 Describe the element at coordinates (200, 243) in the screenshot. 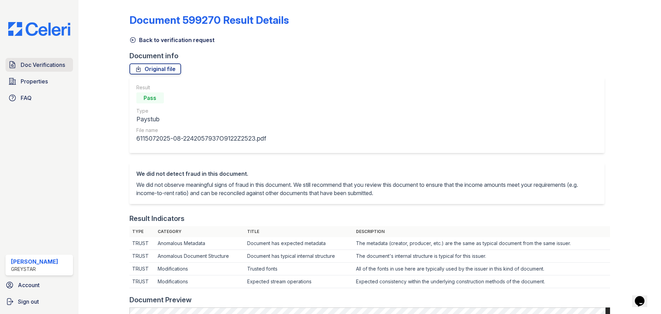

I see `td: Anomalous Metadata` at that location.